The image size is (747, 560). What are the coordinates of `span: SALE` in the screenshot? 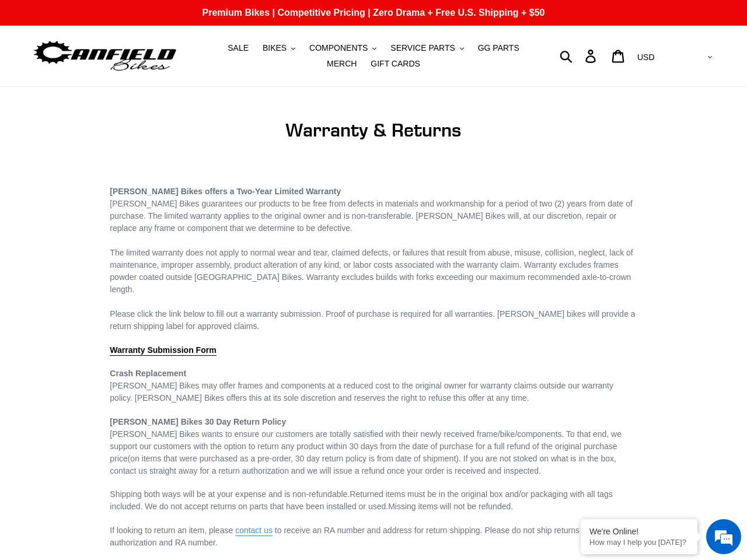 It's located at (238, 48).